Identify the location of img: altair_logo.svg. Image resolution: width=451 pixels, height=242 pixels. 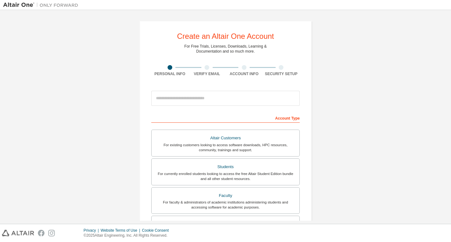
(18, 233).